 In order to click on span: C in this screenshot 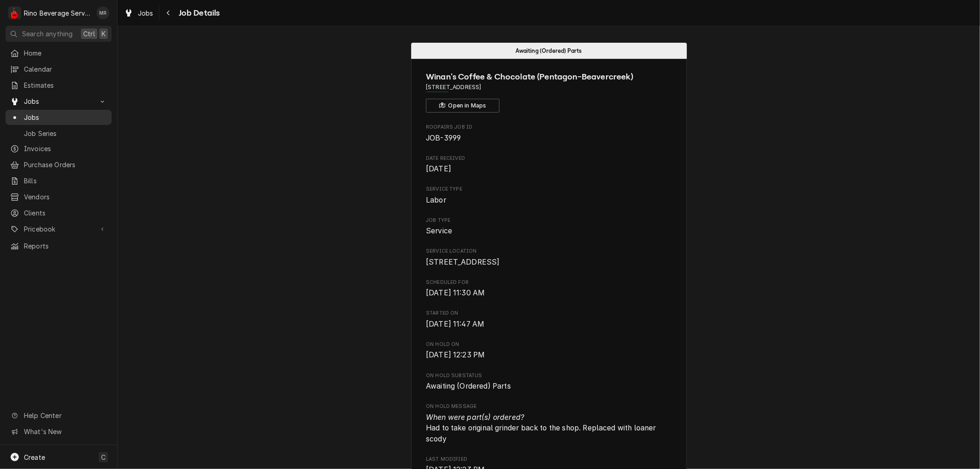, I will do `click(104, 457)`.